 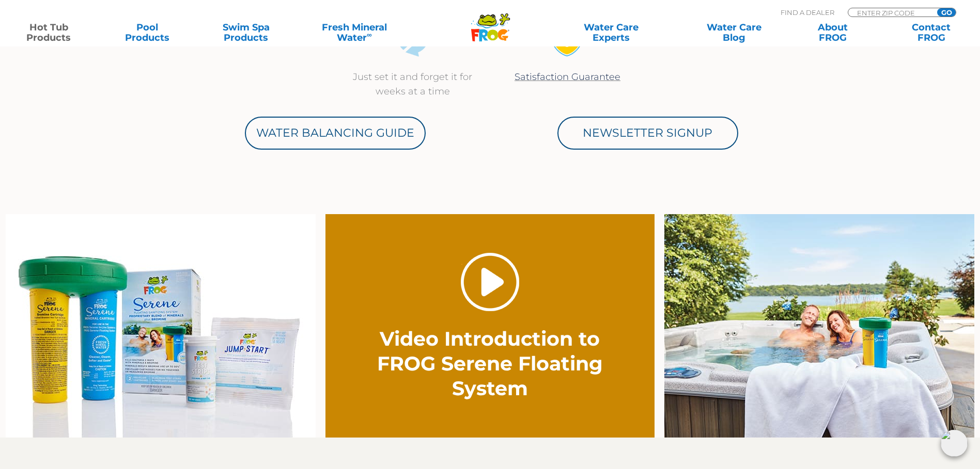 What do you see at coordinates (648, 133) in the screenshot?
I see `a: Newsletter Signup` at bounding box center [648, 133].